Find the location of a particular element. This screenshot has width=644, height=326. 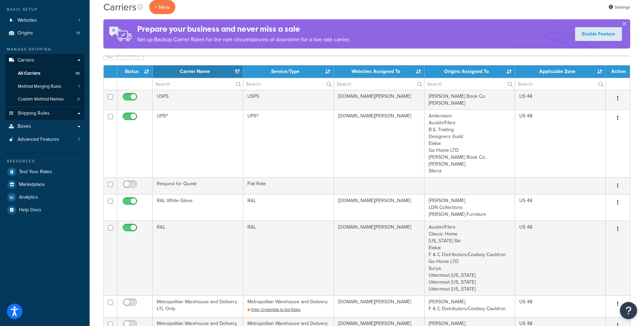

span: 10 is located at coordinates (77, 73).